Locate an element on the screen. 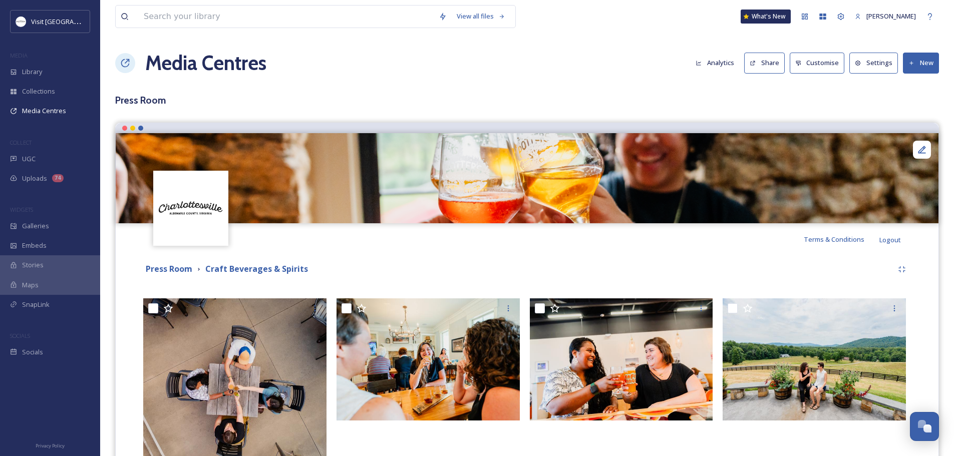 This screenshot has height=456, width=954. div: View all files is located at coordinates (481, 16).